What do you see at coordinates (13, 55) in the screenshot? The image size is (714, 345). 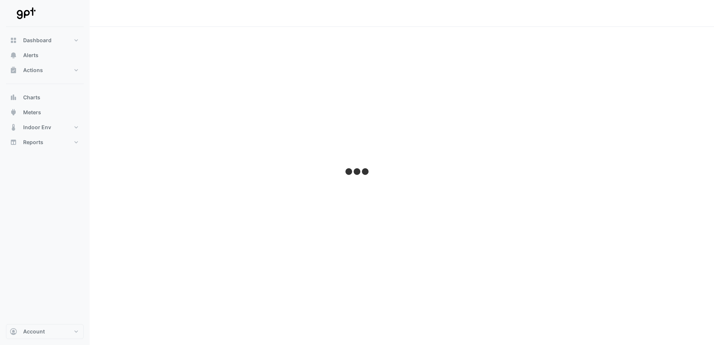 I see `app-icon: Alerts` at bounding box center [13, 55].